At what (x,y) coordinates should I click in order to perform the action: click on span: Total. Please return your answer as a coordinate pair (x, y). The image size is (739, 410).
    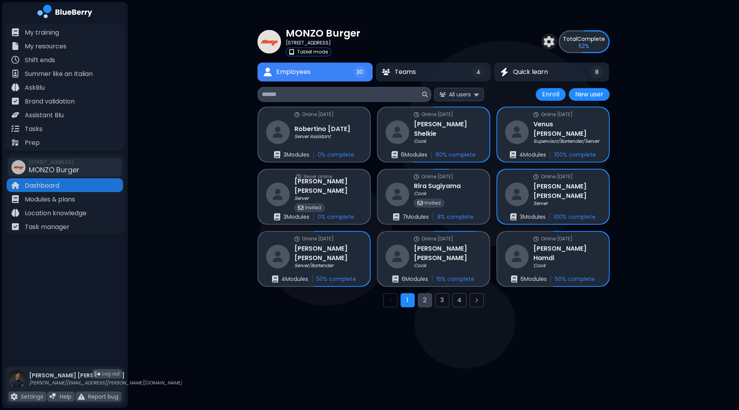
    Looking at the image, I should click on (570, 39).